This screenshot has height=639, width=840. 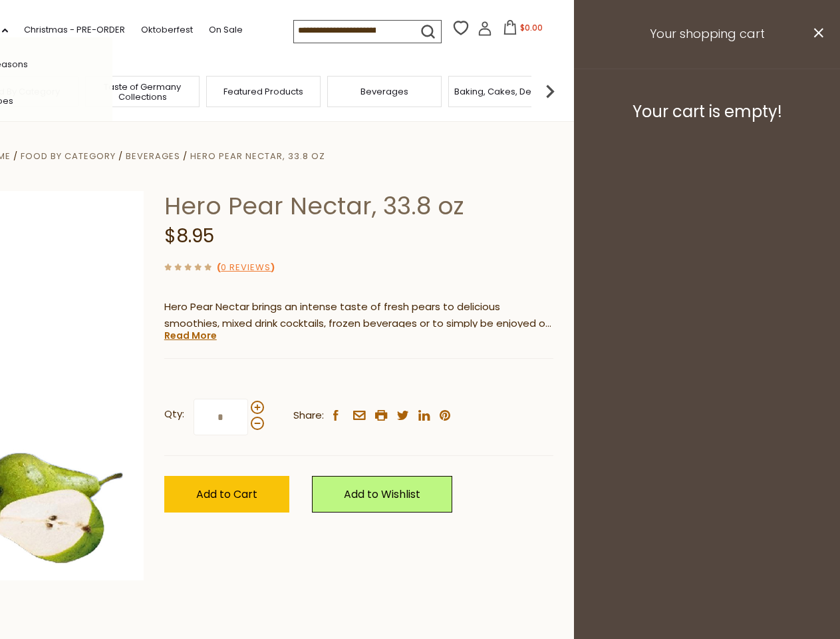 What do you see at coordinates (263, 92) in the screenshot?
I see `a: Featured Products` at bounding box center [263, 92].